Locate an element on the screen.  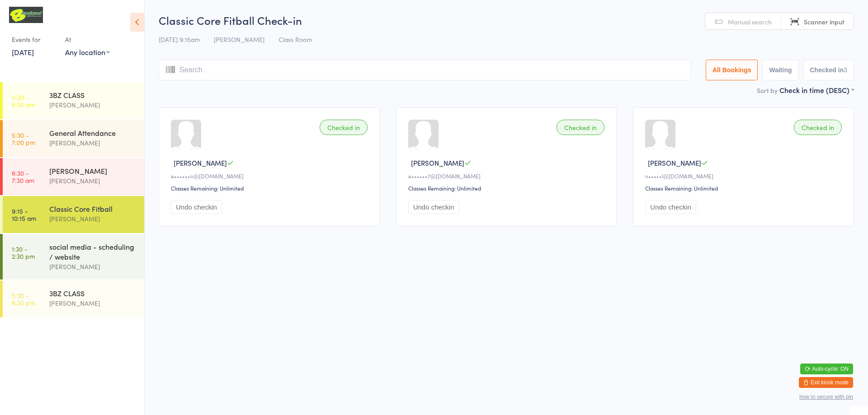
time: 5:30 - 6:30 pm is located at coordinates (24, 299).